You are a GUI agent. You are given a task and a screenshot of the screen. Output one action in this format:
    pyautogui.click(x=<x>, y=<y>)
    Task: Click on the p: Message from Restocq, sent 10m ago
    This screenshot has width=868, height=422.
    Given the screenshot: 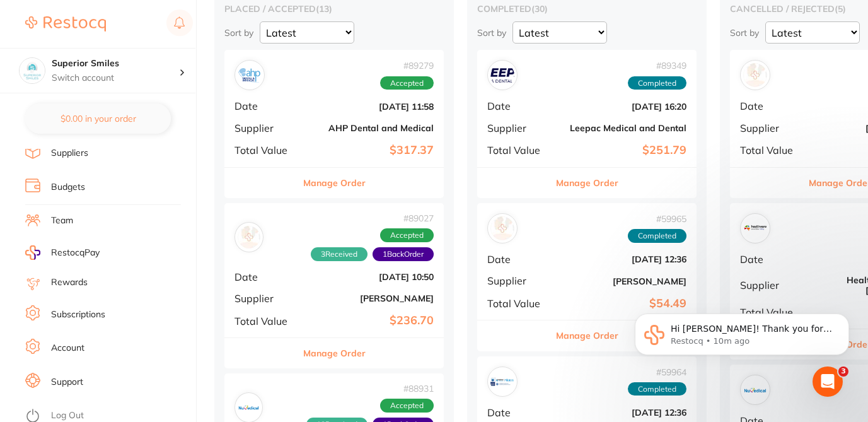 What is the action you would take?
    pyautogui.click(x=136, y=54)
    